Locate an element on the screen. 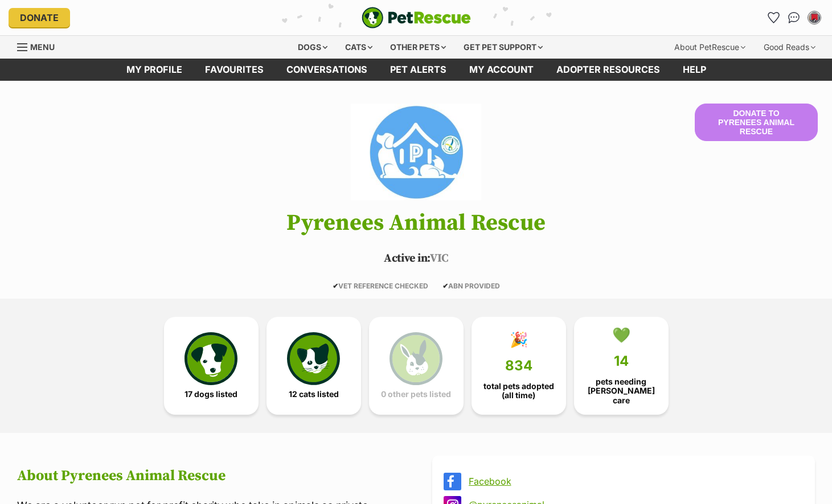 This screenshot has width=832, height=504. h2: About Pyrenees Animal Rescue is located at coordinates (209, 477).